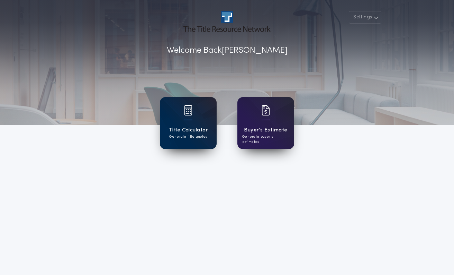 The width and height of the screenshot is (454, 275). What do you see at coordinates (266, 123) in the screenshot?
I see `a: card iconBuyer's EstimateGenerate buyer's estimates` at bounding box center [266, 123].